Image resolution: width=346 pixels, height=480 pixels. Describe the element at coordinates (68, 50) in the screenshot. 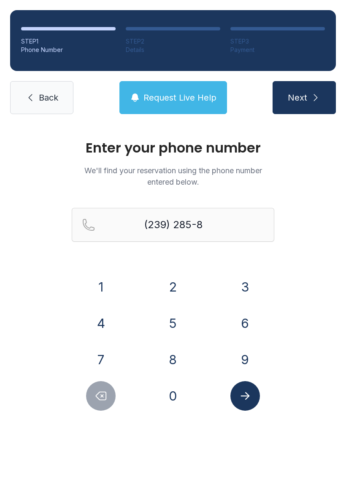

I see `div: Phone Number` at that location.